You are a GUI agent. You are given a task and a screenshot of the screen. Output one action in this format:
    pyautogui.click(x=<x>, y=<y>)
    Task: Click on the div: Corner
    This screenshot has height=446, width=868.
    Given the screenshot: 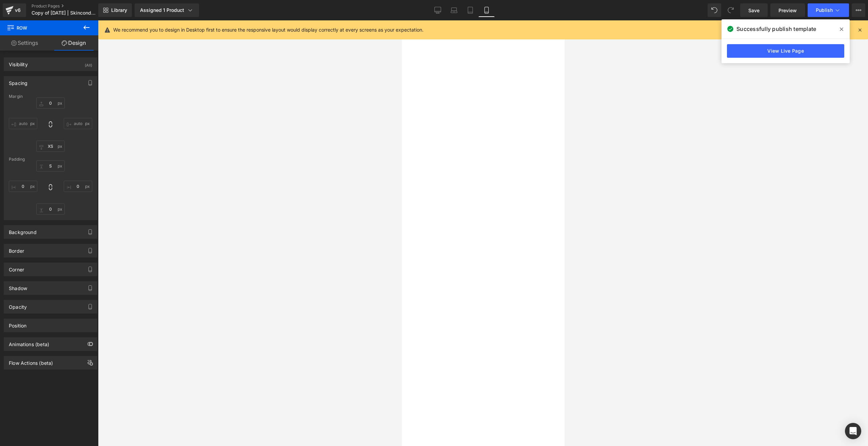 What is the action you would take?
    pyautogui.click(x=16, y=267)
    